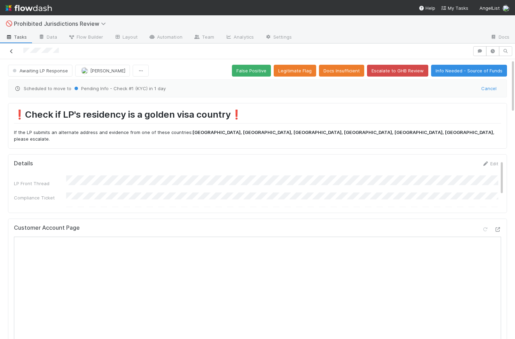  What do you see at coordinates (165, 38) in the screenshot?
I see `a: Automation` at bounding box center [165, 38].